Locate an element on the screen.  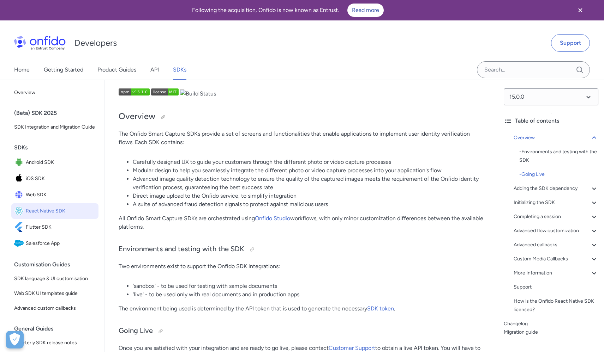
img: IconiOS SDK is located at coordinates (20, 179).